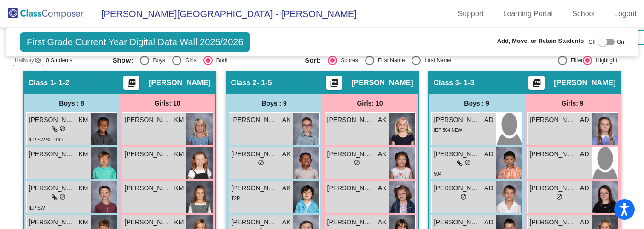 Image resolution: width=644 pixels, height=229 pixels. Describe the element at coordinates (274, 103) in the screenshot. I see `div: Boys : 9` at that location.